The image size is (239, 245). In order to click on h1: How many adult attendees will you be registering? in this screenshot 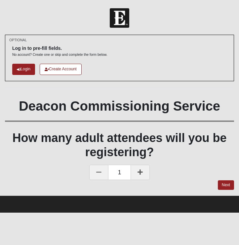, I will do `click(119, 145)`.